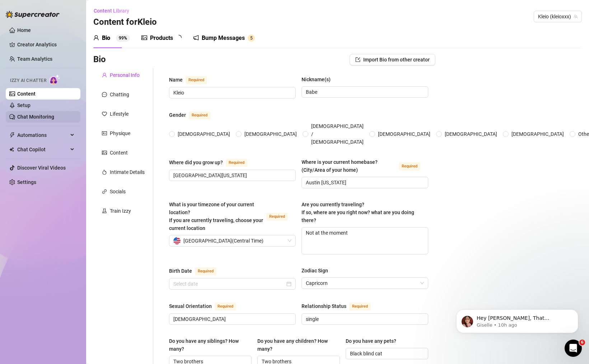  I want to click on p: Message from Giselle, sent 10h ago, so click(77, 31).